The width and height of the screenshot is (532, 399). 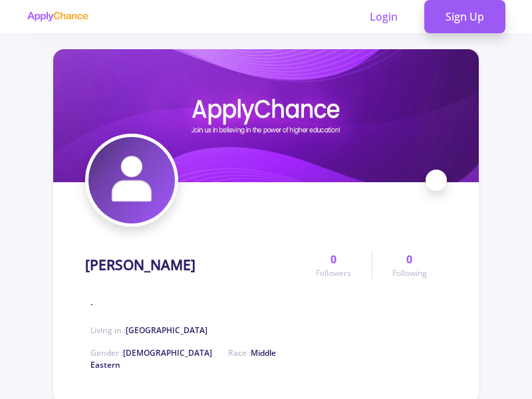 What do you see at coordinates (334, 274) in the screenshot?
I see `span: Followers` at bounding box center [334, 274].